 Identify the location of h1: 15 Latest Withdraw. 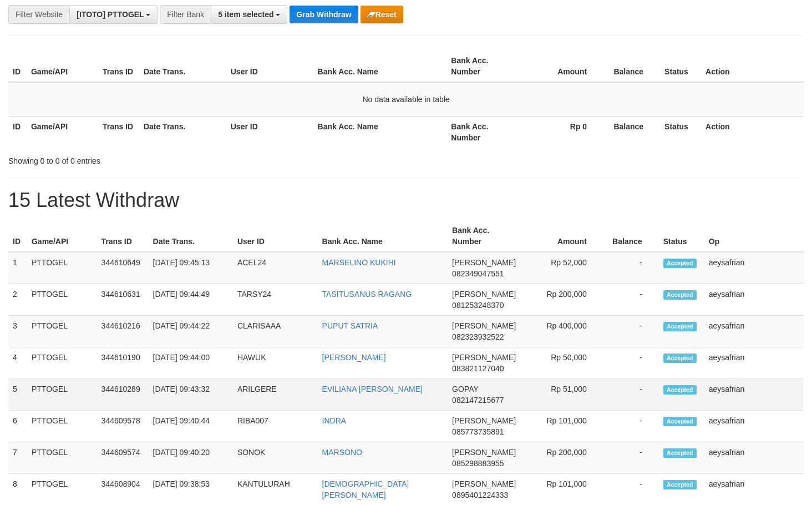
(406, 200).